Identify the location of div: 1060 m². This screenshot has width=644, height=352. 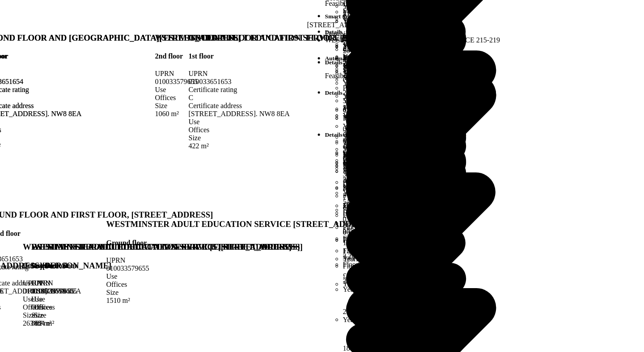
(289, 114).